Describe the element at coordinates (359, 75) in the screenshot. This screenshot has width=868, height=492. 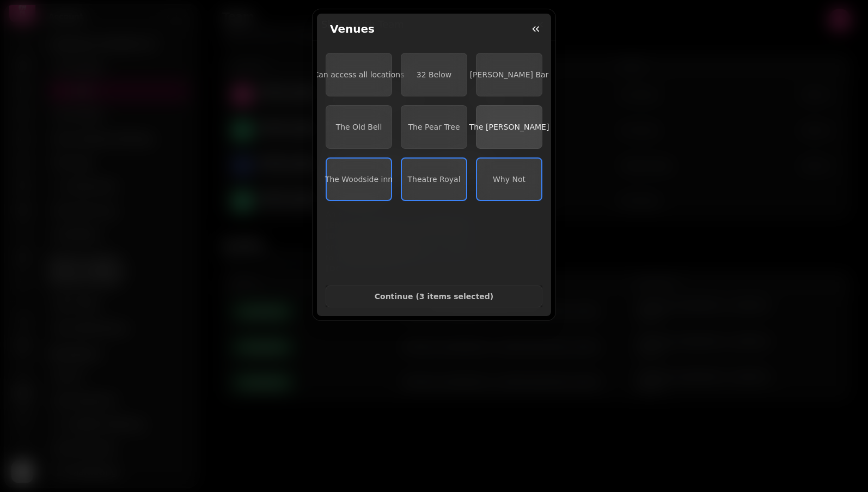
I see `span: Can access all locations` at that location.